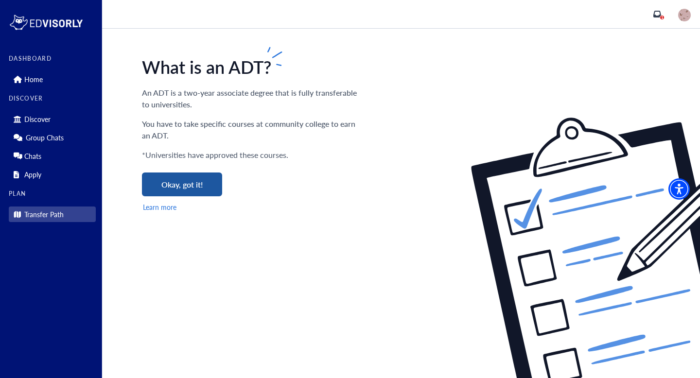 The height and width of the screenshot is (378, 700). Describe the element at coordinates (207, 67) in the screenshot. I see `h1: What is an` at that location.